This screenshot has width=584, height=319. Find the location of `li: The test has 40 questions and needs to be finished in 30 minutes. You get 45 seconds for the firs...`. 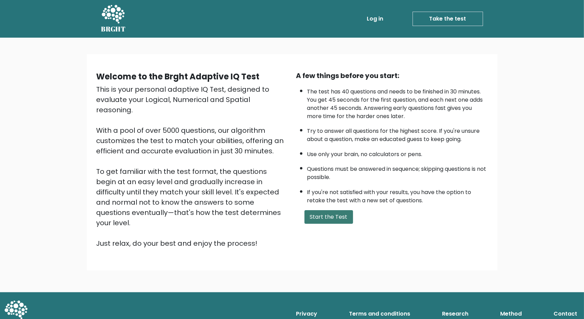

li: The test has 40 questions and needs to be finished in 30 minutes. You get 45 seconds for the firs... is located at coordinates (397, 102).